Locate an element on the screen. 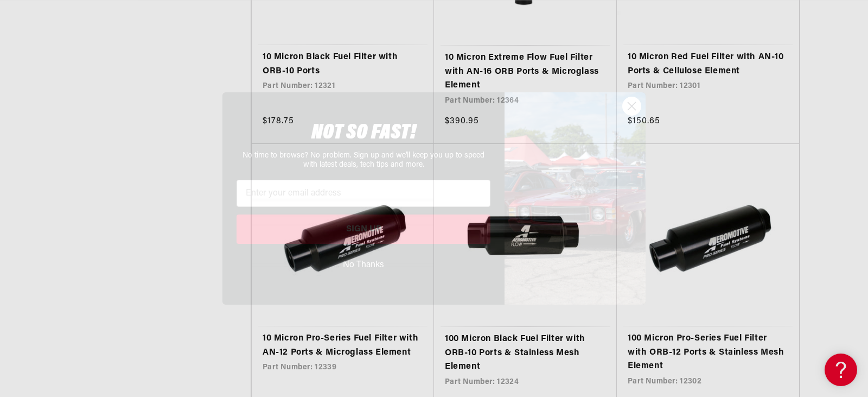 The width and height of the screenshot is (868, 397). input: Enter your email address is located at coordinates (364, 193).